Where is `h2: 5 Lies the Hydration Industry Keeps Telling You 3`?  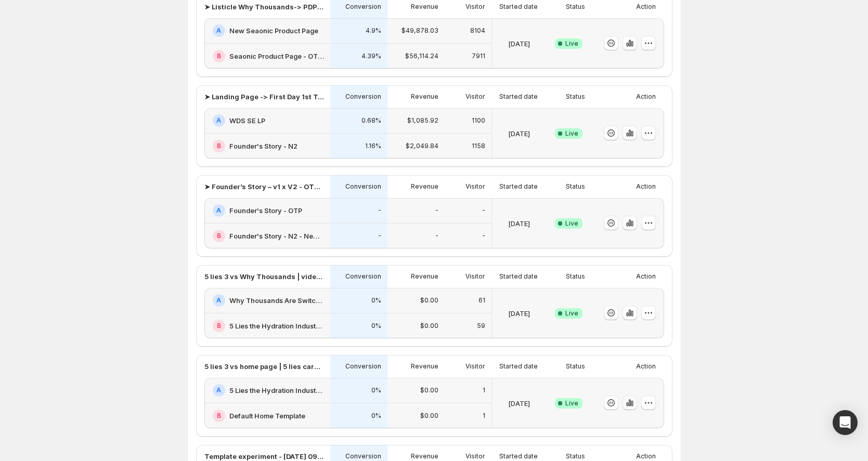
h2: 5 Lies the Hydration Industry Keeps Telling You 3 is located at coordinates (277, 326).